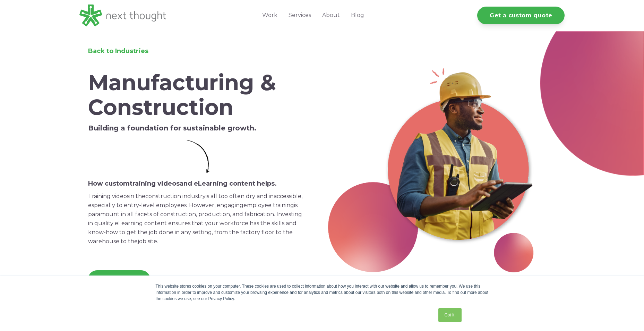 The height and width of the screenshot is (331, 644). I want to click on a: Back to Industries, so click(118, 51).